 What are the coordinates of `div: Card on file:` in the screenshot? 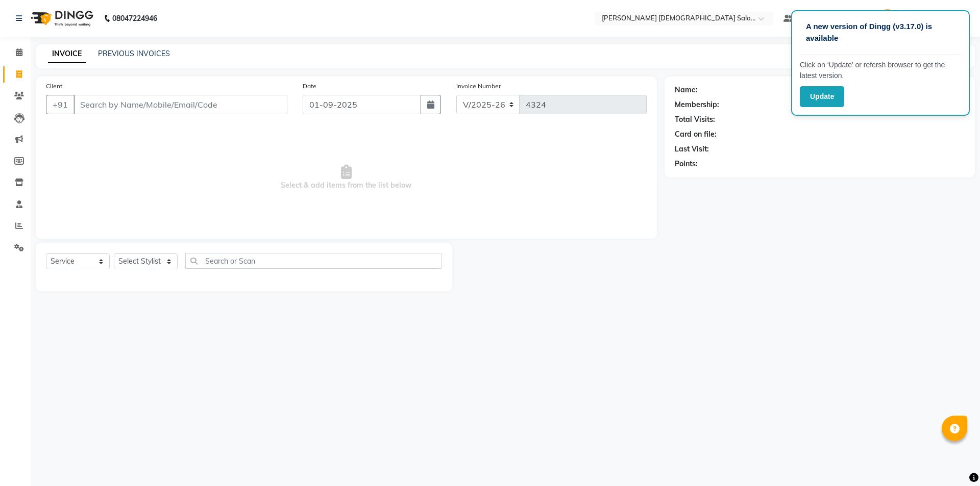 It's located at (696, 135).